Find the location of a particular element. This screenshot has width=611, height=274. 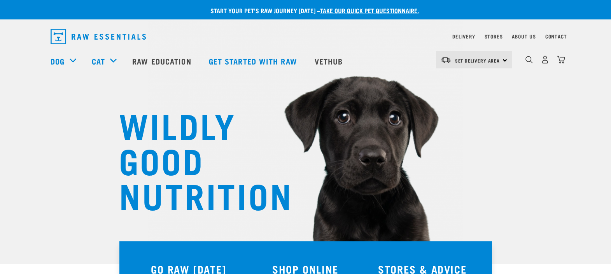

a: Raw Education is located at coordinates (163, 61).